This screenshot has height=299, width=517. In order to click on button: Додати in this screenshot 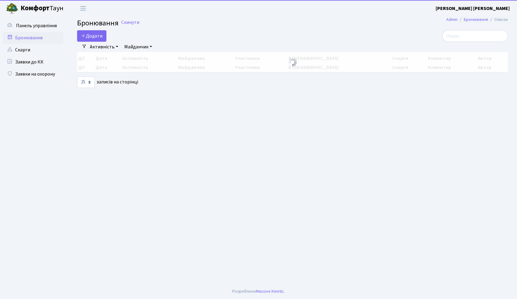, I will do `click(92, 36)`.